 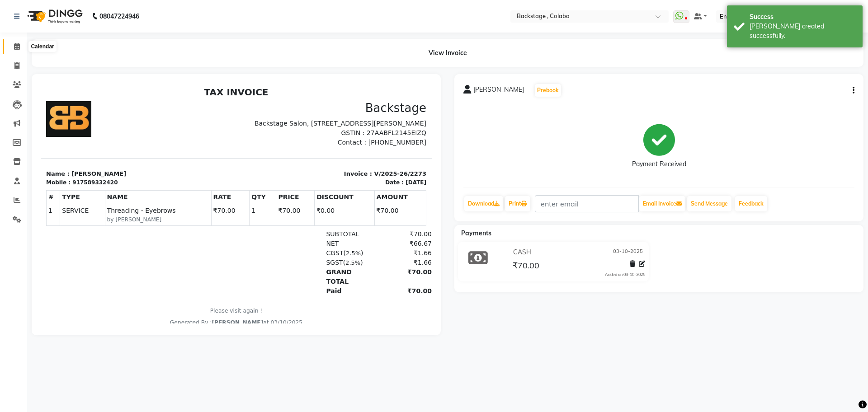 What do you see at coordinates (54, 17) in the screenshot?
I see `img: logo` at bounding box center [54, 17].